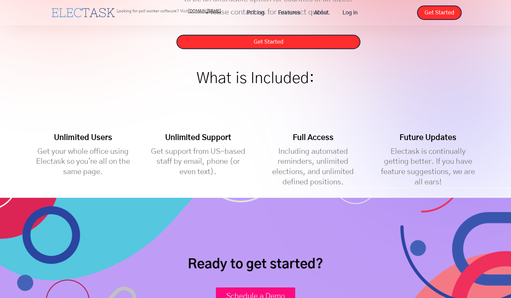  What do you see at coordinates (289, 13) in the screenshot?
I see `a: Features` at bounding box center [289, 13].